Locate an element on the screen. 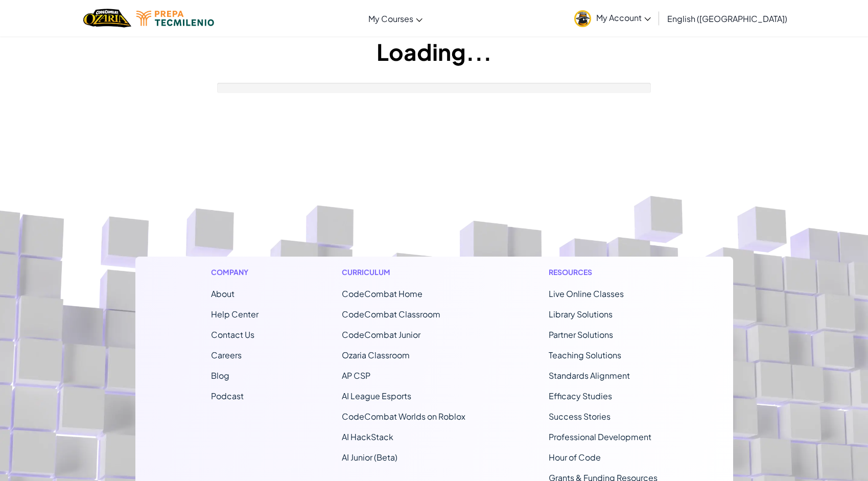 Image resolution: width=868 pixels, height=481 pixels. a: Professional Development is located at coordinates (600, 437).